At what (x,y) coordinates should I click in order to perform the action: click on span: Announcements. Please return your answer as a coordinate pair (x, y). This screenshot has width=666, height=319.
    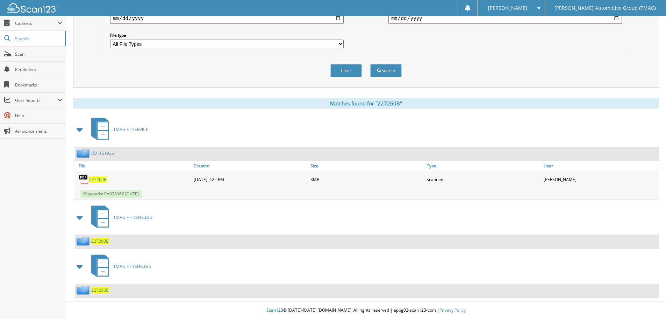
    Looking at the image, I should click on (38, 131).